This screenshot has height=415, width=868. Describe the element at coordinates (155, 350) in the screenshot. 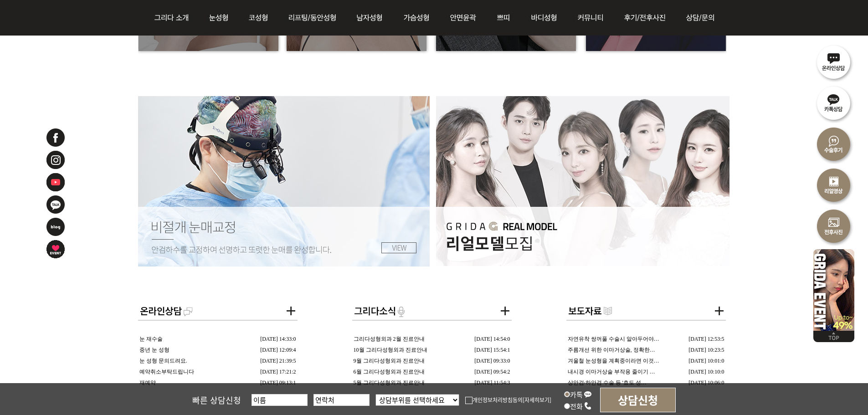

I see `a: 중년 눈 성형` at that location.